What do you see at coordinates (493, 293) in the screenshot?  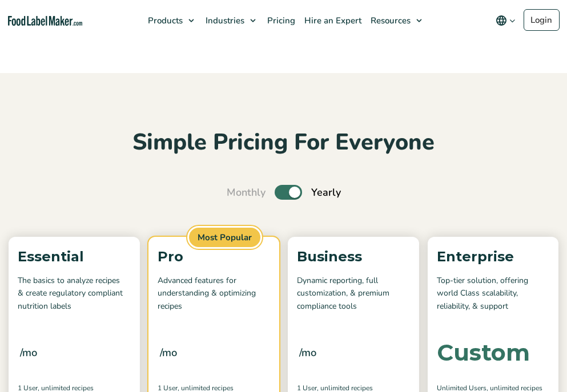 I see `p: Top-tier solution, offering world Class scalability, reliability, & support` at bounding box center [493, 293].